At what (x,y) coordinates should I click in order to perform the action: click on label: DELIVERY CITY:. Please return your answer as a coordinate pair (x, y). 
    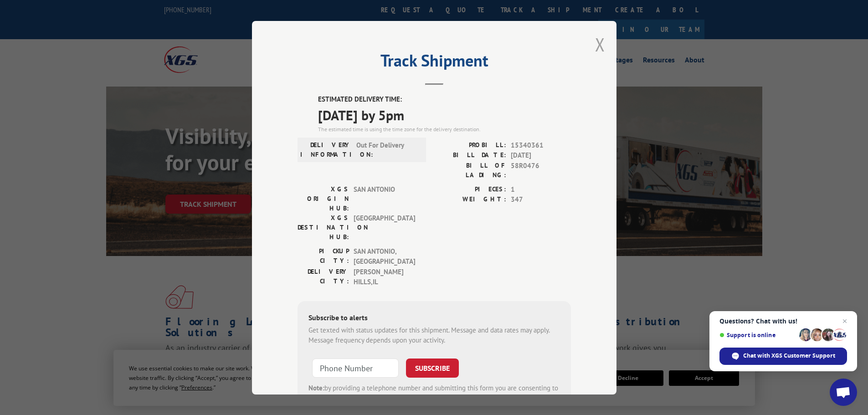
    Looking at the image, I should click on (323, 277).